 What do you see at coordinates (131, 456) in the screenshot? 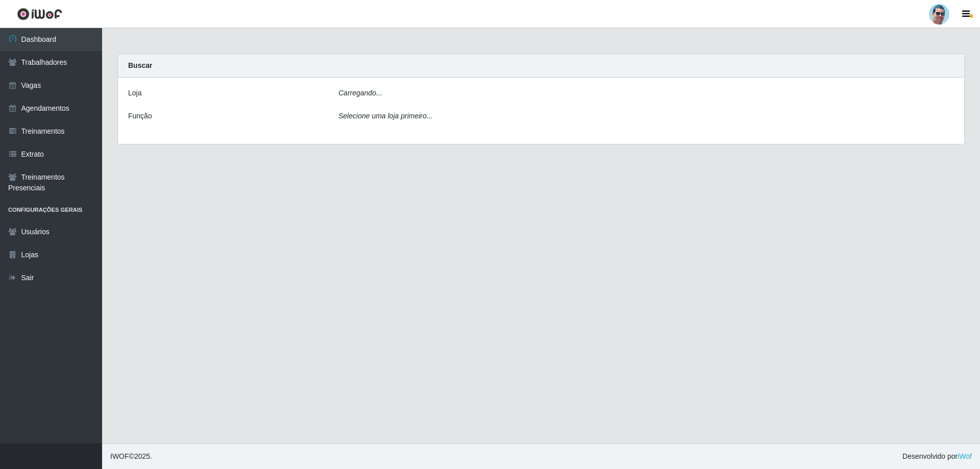
I see `span: © 2025 .` at bounding box center [131, 456].